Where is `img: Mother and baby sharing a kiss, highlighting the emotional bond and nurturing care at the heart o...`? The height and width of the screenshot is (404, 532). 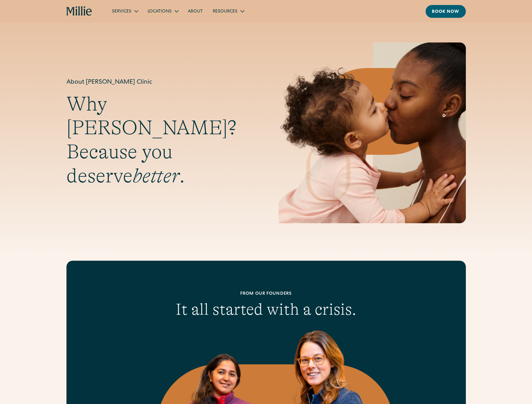 img: Mother and baby sharing a kiss, highlighting the emotional bond and nurturing care at the heart o... is located at coordinates (372, 133).